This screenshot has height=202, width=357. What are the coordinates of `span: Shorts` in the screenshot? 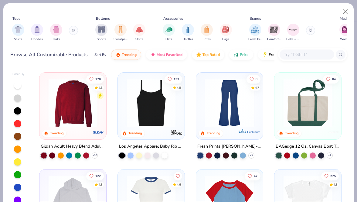 It's located at (102, 39).